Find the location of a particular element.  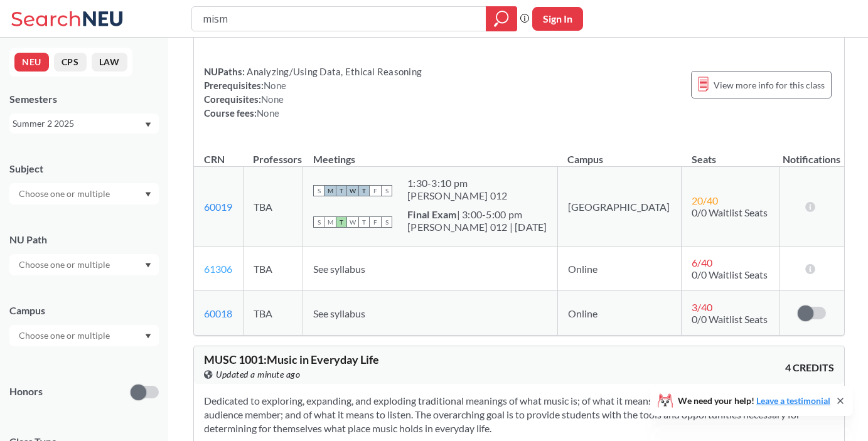

section: Dedicated to exploring, expanding, and exploding traditional meanings of what music is; of what i... is located at coordinates (519, 415).